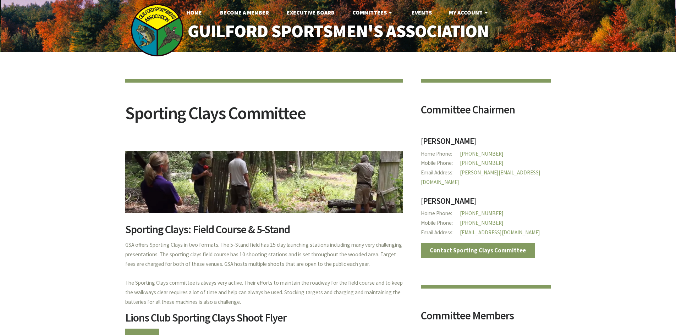 The width and height of the screenshot is (676, 335). What do you see at coordinates (486, 319) in the screenshot?
I see `h2: Committee Members` at bounding box center [486, 319].